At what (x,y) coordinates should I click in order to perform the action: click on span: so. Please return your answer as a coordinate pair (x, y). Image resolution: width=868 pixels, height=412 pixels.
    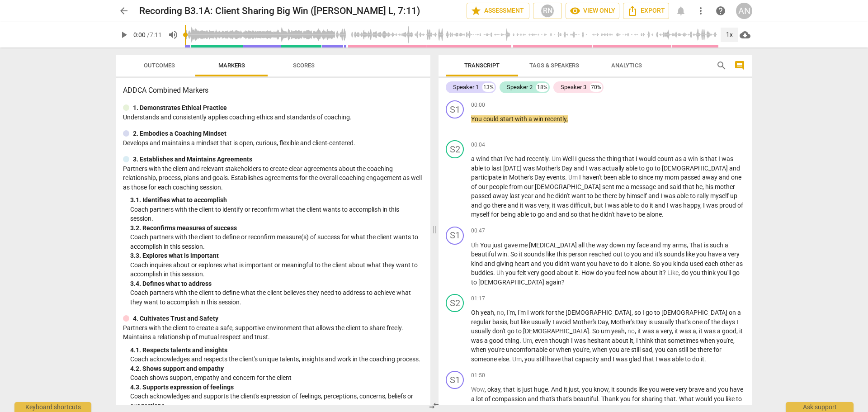
    Looking at the image, I should click on (575, 214).